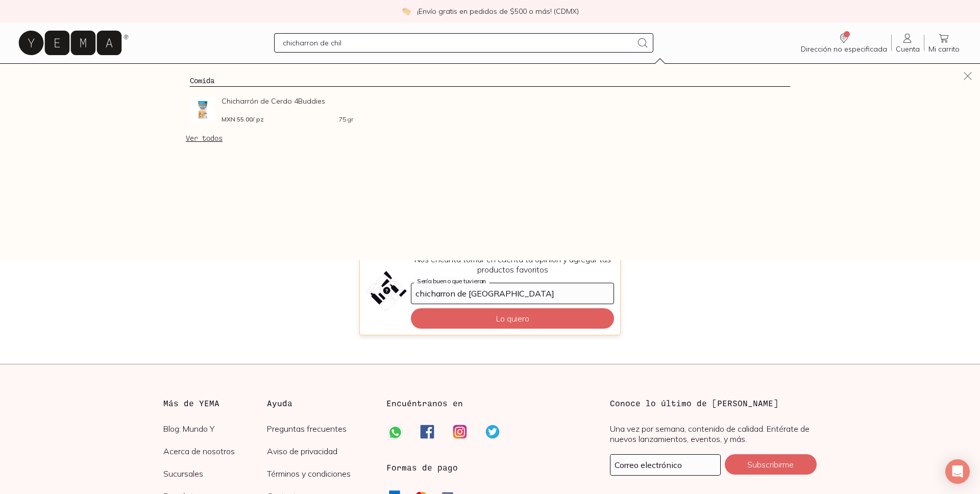 This screenshot has width=980, height=494. What do you see at coordinates (424, 403) in the screenshot?
I see `h3: Encuéntranos en` at bounding box center [424, 403].